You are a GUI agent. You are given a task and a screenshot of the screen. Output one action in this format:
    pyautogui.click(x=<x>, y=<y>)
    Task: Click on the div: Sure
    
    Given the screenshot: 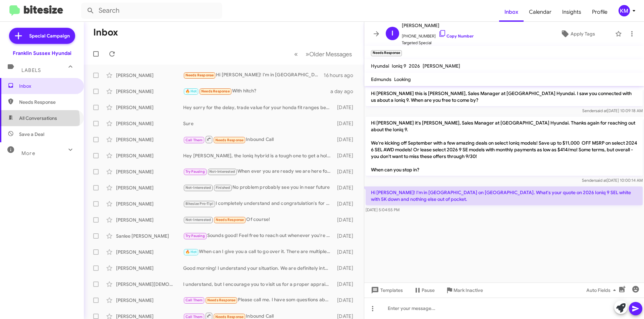 What is the action you would take?
    pyautogui.click(x=258, y=123)
    